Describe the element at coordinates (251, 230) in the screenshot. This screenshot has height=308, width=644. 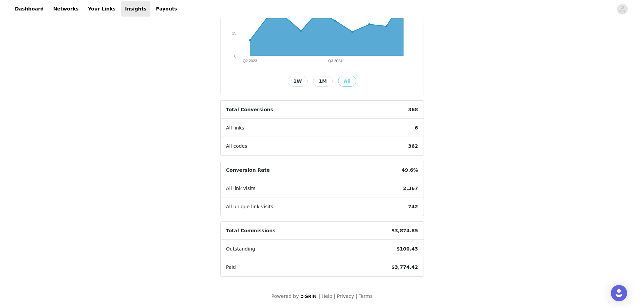
I see `span: Total Commissions` at that location.